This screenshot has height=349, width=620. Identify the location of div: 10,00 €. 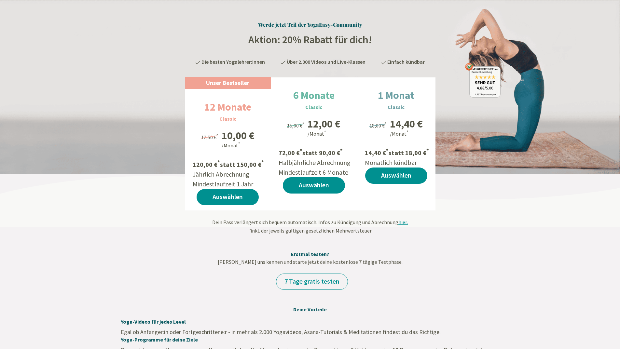
(238, 136).